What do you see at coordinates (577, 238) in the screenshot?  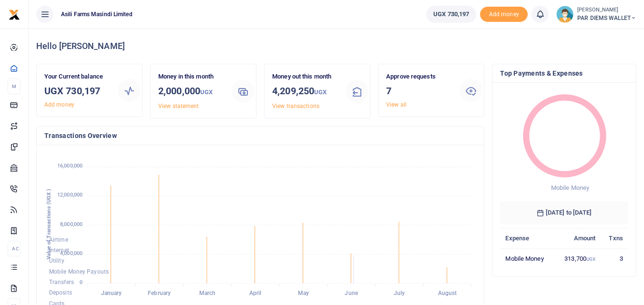 I see `th: Amount` at bounding box center [577, 238].